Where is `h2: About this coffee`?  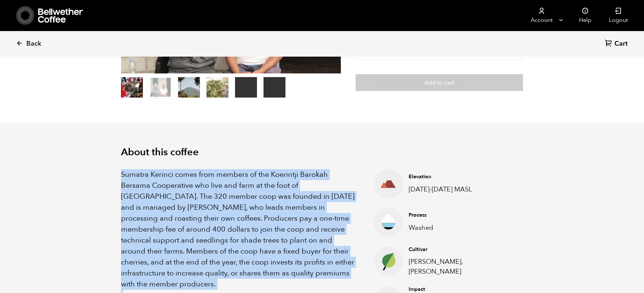 h2: About this coffee is located at coordinates (322, 153).